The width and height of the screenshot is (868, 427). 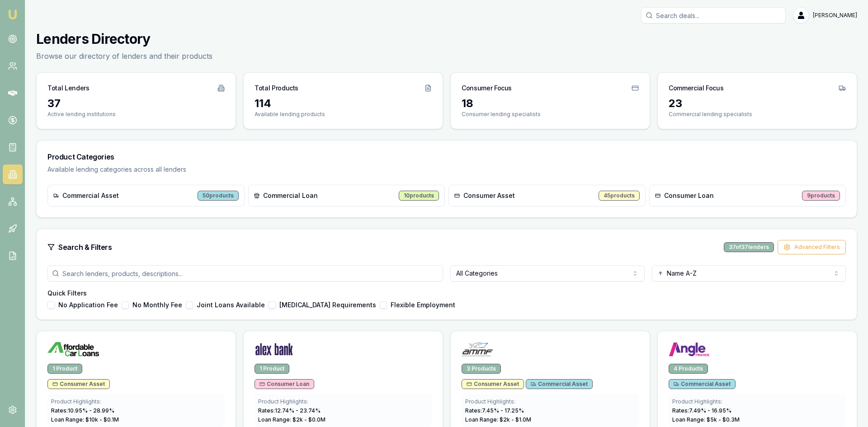 I want to click on div: 37 of 37 lenders, so click(x=749, y=247).